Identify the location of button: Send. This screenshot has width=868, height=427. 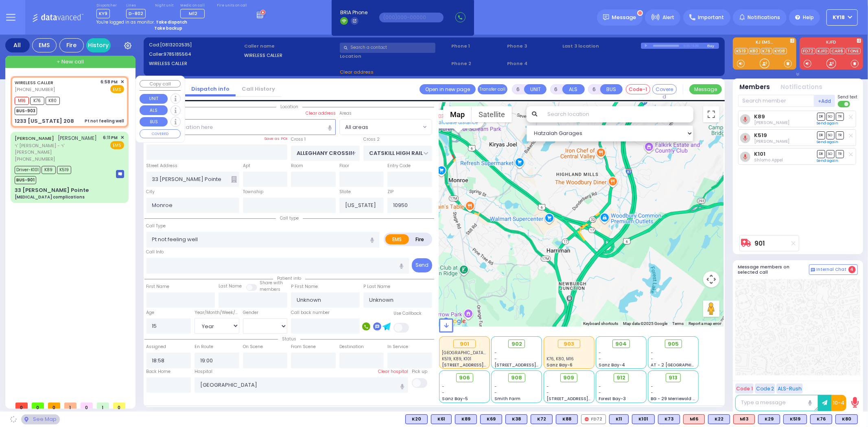
(422, 265).